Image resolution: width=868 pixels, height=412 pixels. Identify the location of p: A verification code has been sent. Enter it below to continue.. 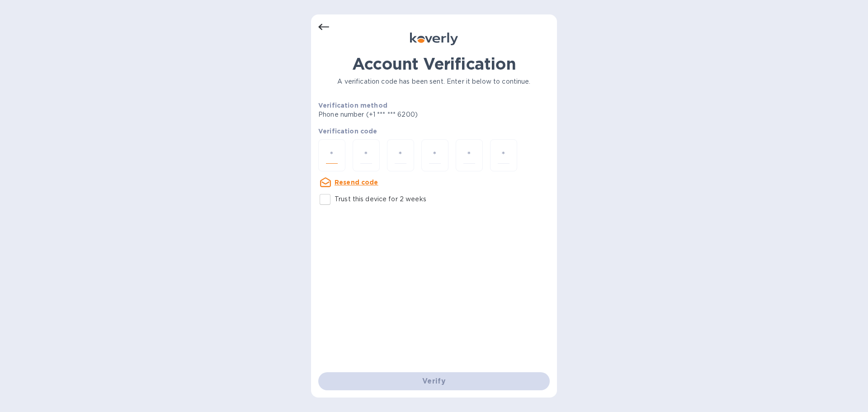
(434, 82).